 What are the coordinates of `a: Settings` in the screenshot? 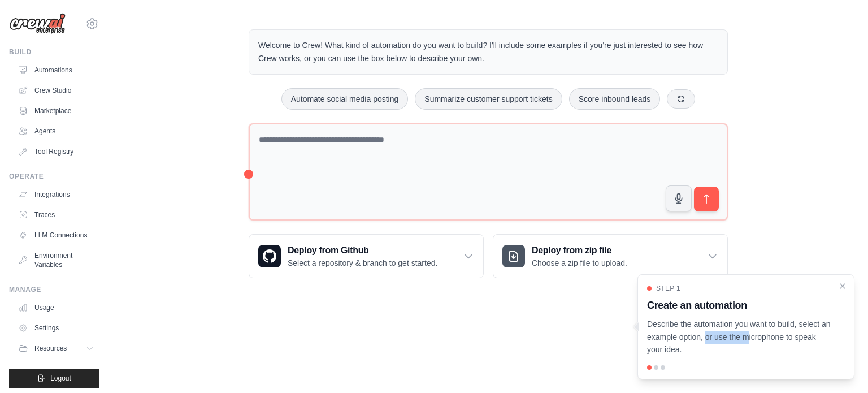 It's located at (56, 328).